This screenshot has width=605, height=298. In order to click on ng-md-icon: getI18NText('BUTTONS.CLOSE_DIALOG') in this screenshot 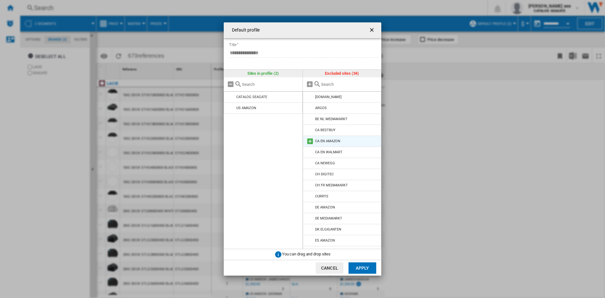, I will do `click(373, 31)`.